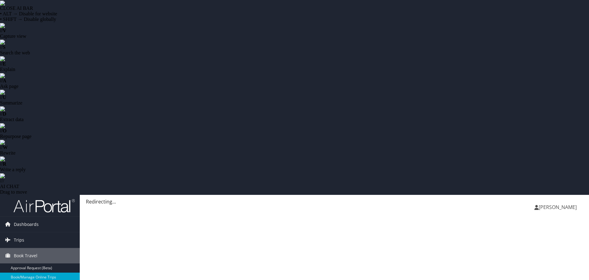 This screenshot has height=280, width=589. I want to click on span: Trips, so click(19, 240).